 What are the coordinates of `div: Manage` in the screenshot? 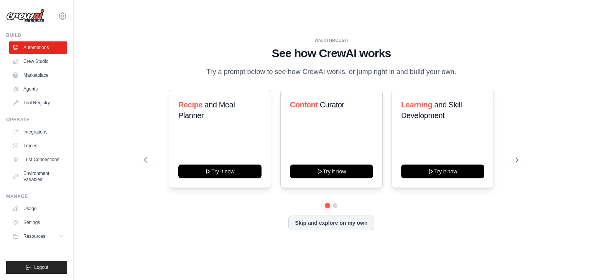 It's located at (36, 196).